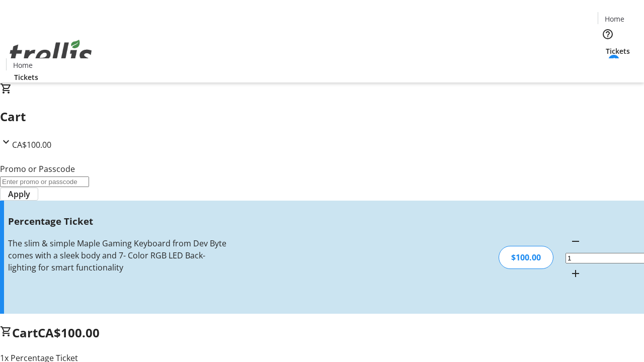 This screenshot has width=644, height=362. I want to click on div: The slim & simple Maple Gaming Keyboard from Dev Byte comes with a sleek body and 7- Color RGB LE..., so click(118, 256).